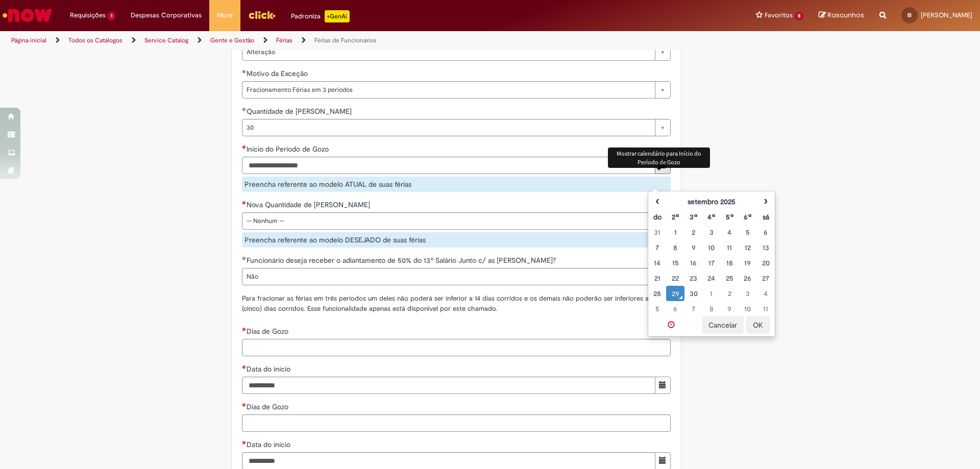  I want to click on div: 02 September 2025 09:06:55 Tuesday, so click(694, 232).